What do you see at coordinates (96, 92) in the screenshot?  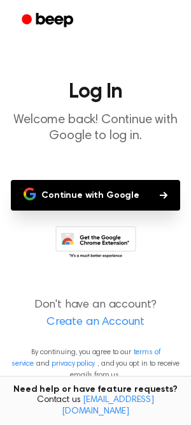 I see `h1: Log In` at bounding box center [96, 92].